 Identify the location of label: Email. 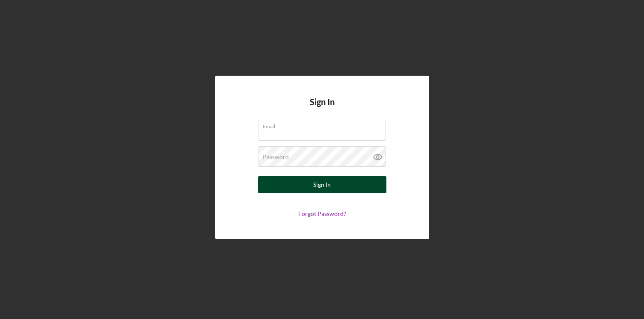
(325, 125).